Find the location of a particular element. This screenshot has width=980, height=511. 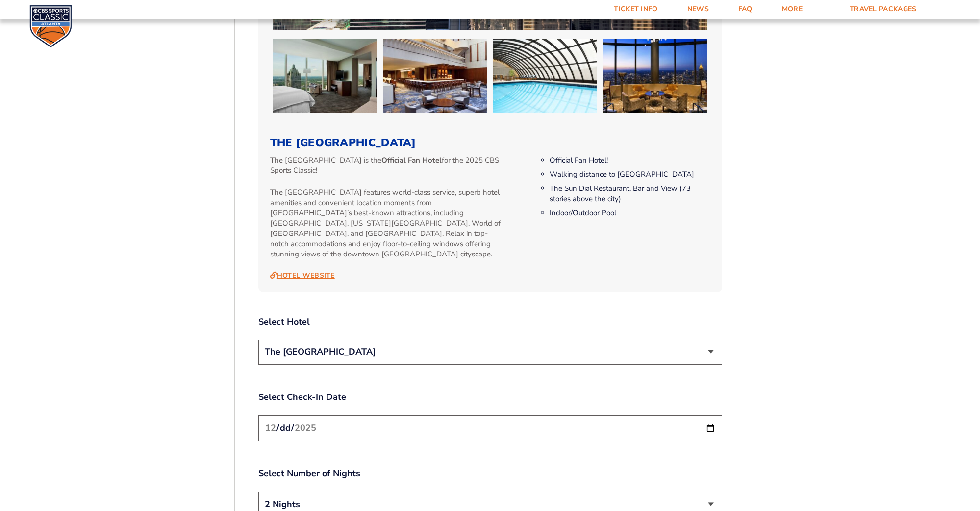

li: The Sun Dial Restaurant, Bar and View (73 stories above the city) is located at coordinates (629, 194).